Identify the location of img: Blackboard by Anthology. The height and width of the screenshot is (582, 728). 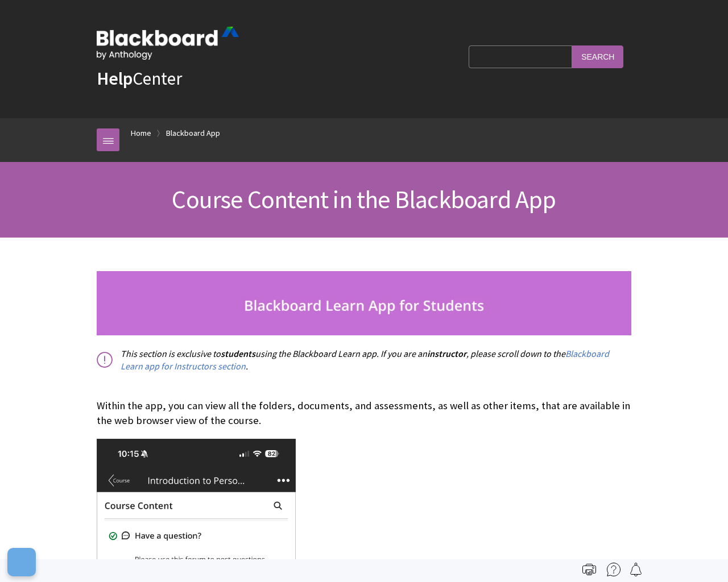
(167, 43).